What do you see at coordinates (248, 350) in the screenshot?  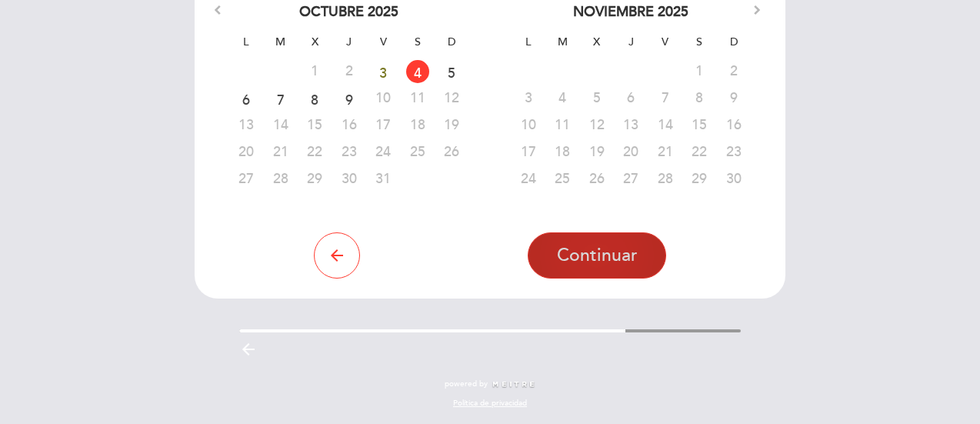 I see `i: arrow_backward` at bounding box center [248, 350].